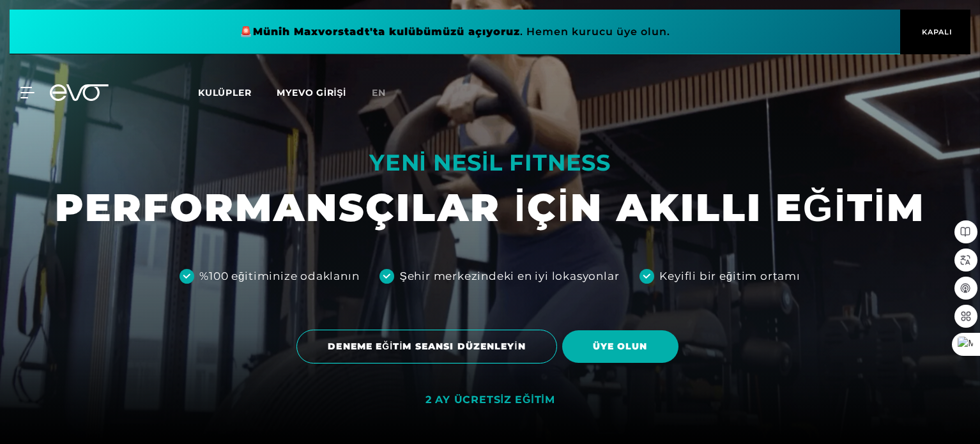 The width and height of the screenshot is (980, 444). Describe the element at coordinates (622, 346) in the screenshot. I see `a: ÜYE OLUN` at that location.